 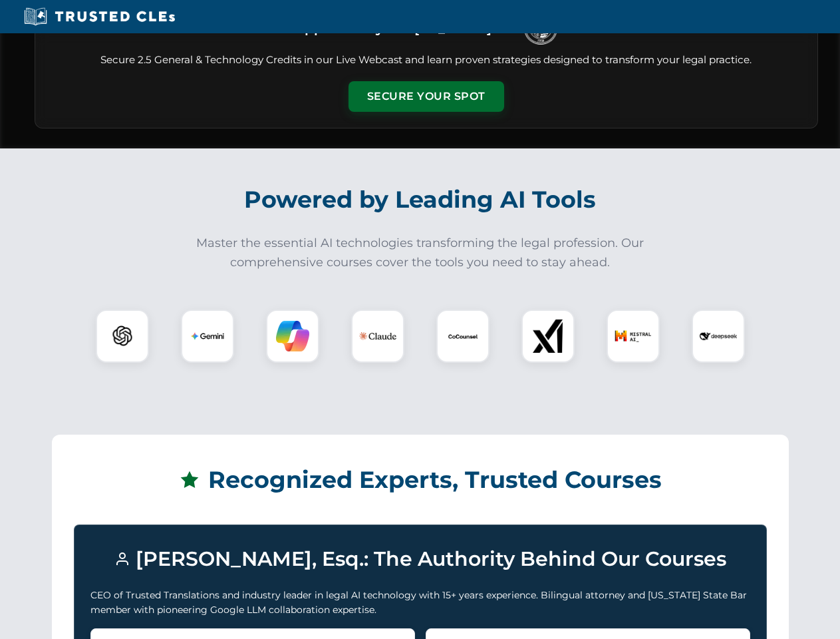 What do you see at coordinates (463, 336) in the screenshot?
I see `img: CoCounsel Logo` at bounding box center [463, 336].